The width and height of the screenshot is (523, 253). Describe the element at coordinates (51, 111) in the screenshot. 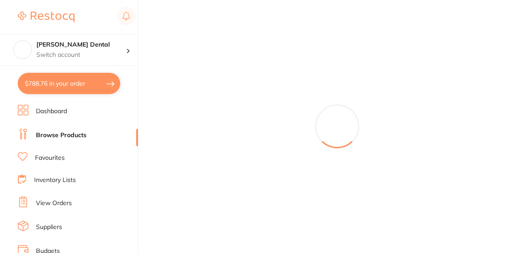

I see `a: Dashboard` at that location.